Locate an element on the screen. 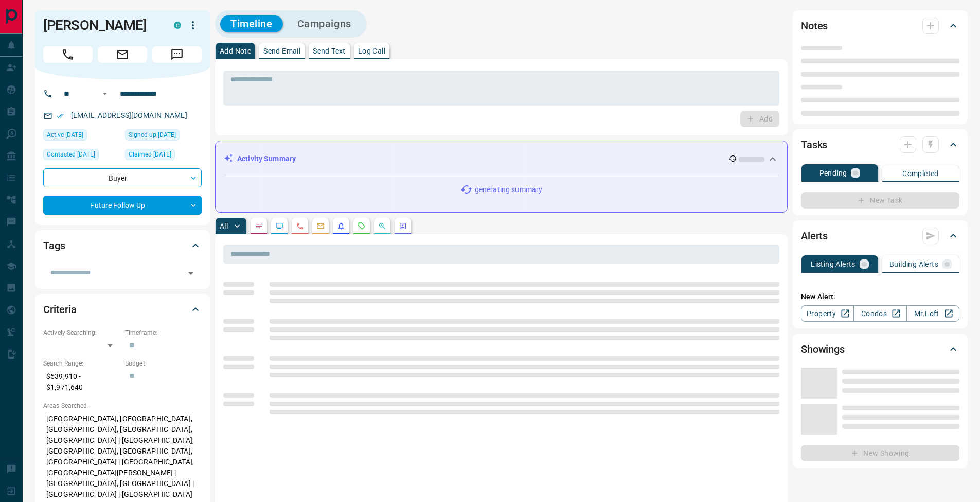 Image resolution: width=980 pixels, height=502 pixels. div: Tasks is located at coordinates (880, 145).